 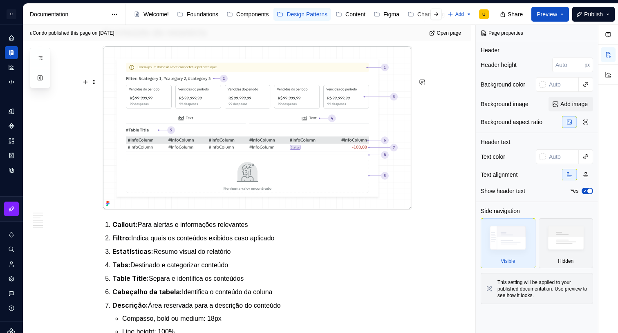 I want to click on div: Invite team, so click(x=11, y=264).